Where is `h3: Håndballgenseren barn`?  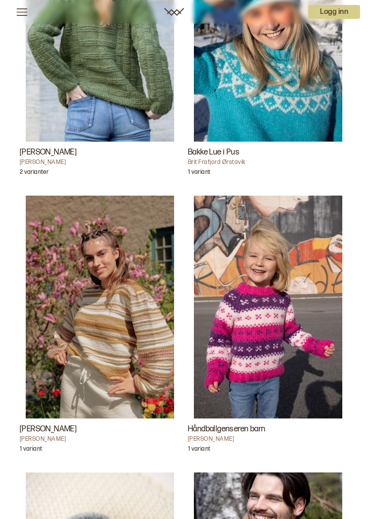
h3: Håndballgenseren barn is located at coordinates (268, 429).